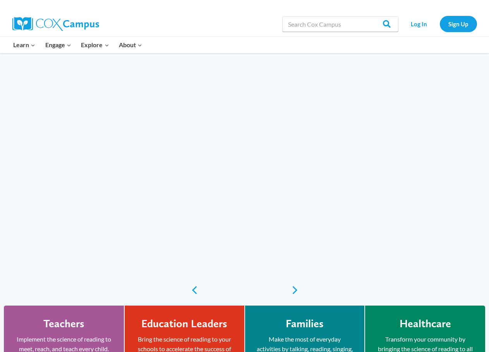 This screenshot has width=489, height=352. I want to click on span: About, so click(130, 45).